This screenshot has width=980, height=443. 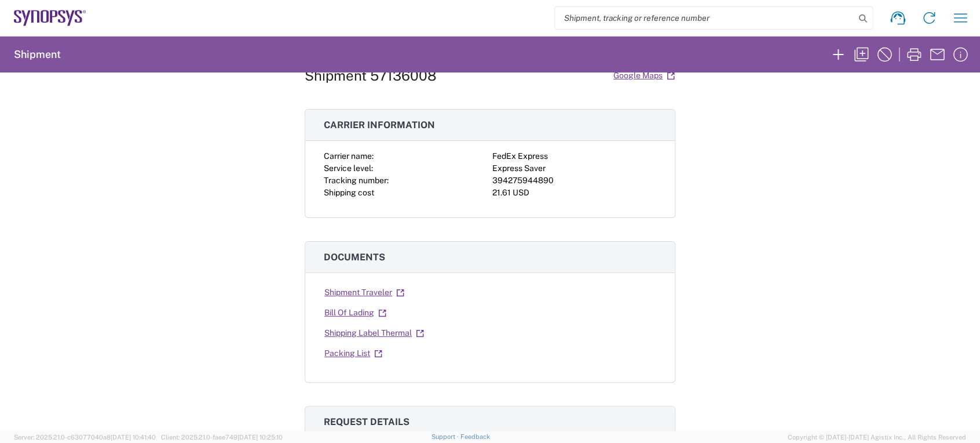 What do you see at coordinates (446, 436) in the screenshot?
I see `a: Support` at bounding box center [446, 436].